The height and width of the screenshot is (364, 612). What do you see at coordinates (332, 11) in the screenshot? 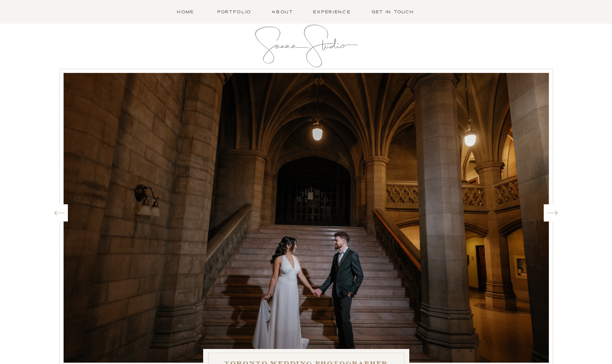
I see `nav: Experience` at bounding box center [332, 11].